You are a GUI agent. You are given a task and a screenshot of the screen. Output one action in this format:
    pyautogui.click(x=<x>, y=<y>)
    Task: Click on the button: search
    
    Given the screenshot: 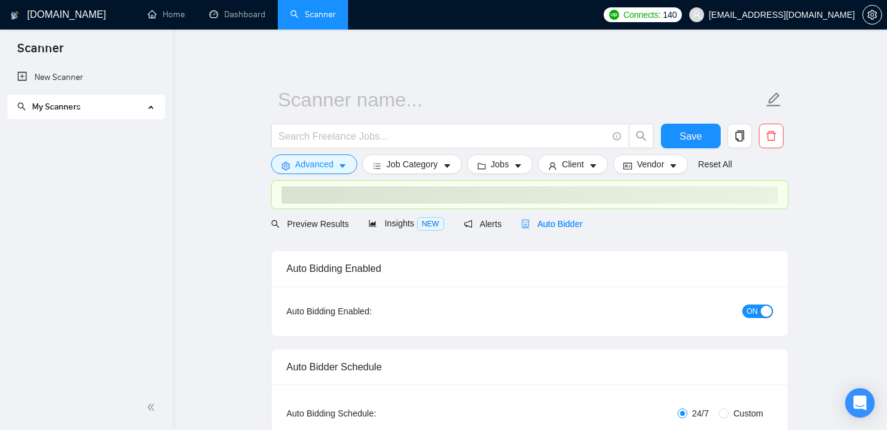 What is the action you would take?
    pyautogui.click(x=641, y=136)
    